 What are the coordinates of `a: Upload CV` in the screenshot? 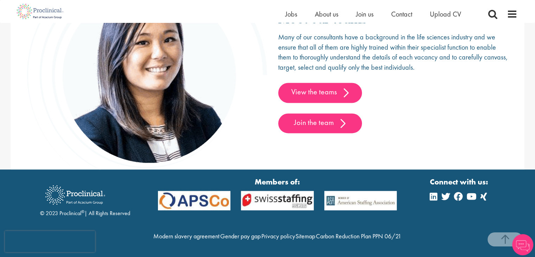 It's located at (445, 14).